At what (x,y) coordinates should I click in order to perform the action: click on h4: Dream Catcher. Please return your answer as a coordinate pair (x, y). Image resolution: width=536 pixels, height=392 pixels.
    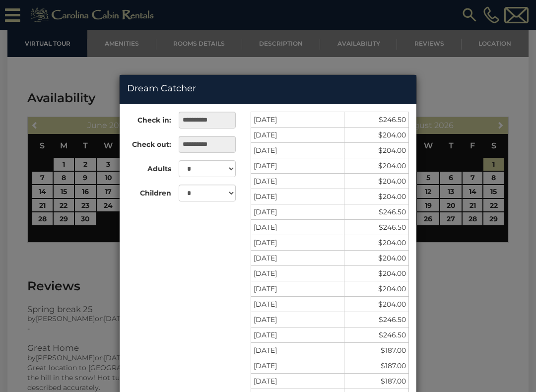
    Looking at the image, I should click on (268, 89).